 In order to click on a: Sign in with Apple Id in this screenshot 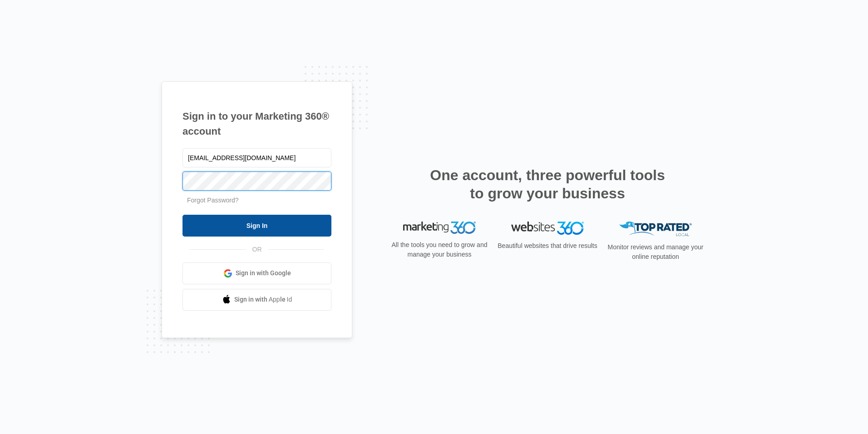, I will do `click(257, 299)`.